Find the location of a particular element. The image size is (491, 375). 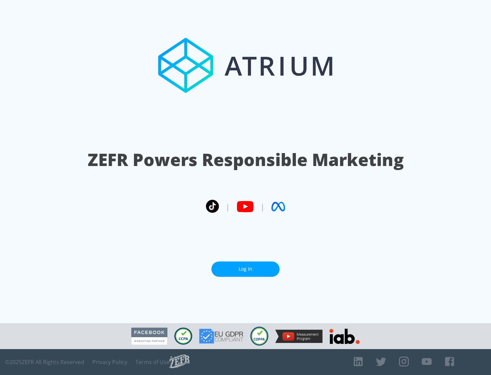

img: GDPR Compliant is located at coordinates (221, 336).